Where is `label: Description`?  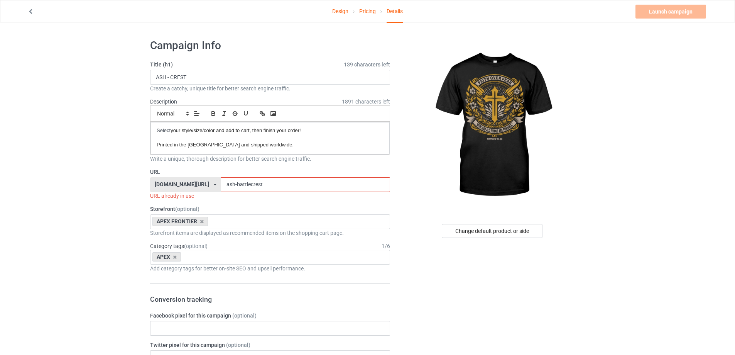 label: Description is located at coordinates (164, 101).